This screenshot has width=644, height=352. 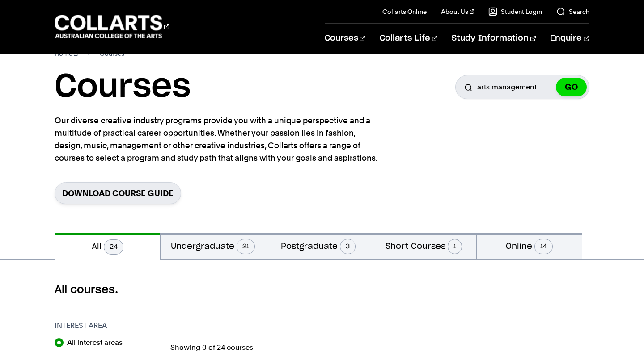 I want to click on span: 3, so click(x=348, y=246).